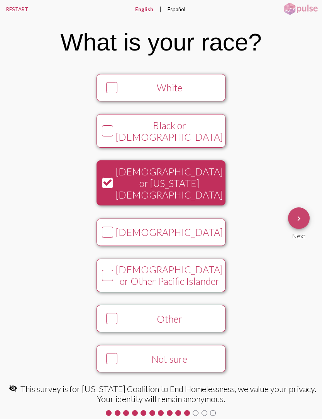 The width and height of the screenshot is (322, 419). Describe the element at coordinates (298, 219) in the screenshot. I see `mat-icon: Next Question` at that location.